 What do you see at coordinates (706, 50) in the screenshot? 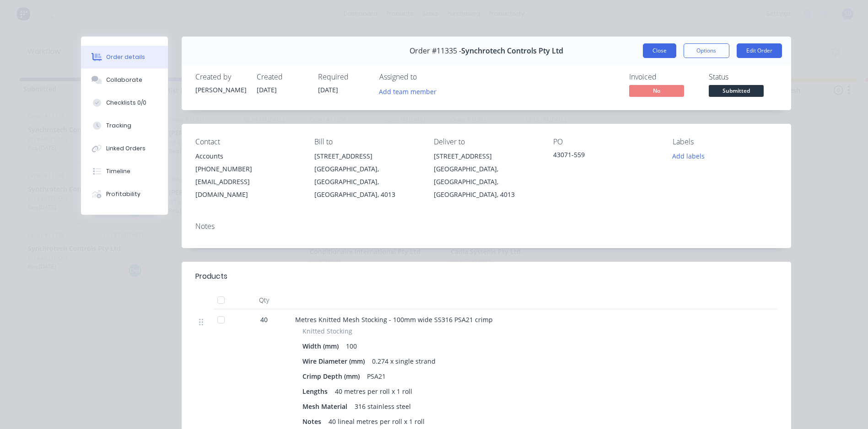
I see `button: Options` at bounding box center [706, 50].